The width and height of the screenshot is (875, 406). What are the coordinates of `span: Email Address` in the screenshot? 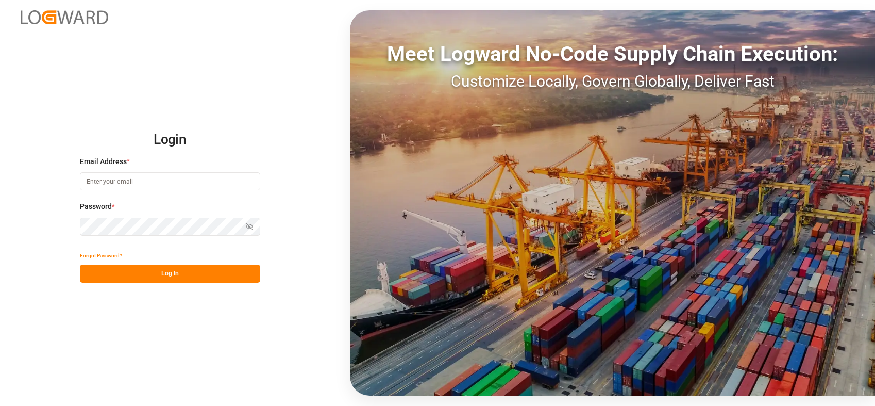 It's located at (103, 161).